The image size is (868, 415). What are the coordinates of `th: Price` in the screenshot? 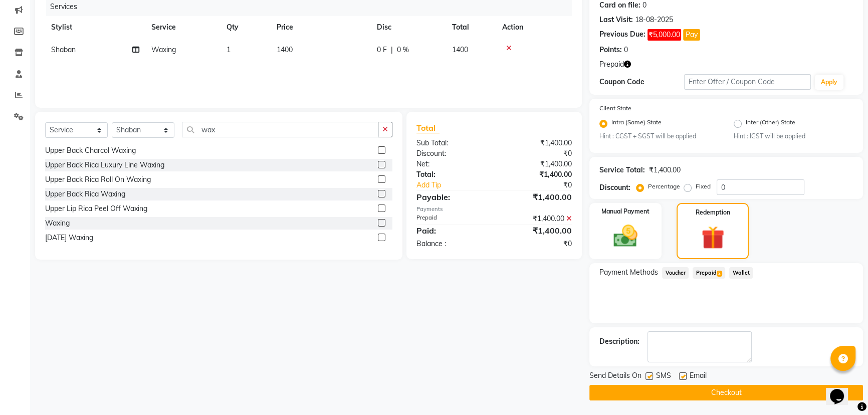 It's located at (321, 27).